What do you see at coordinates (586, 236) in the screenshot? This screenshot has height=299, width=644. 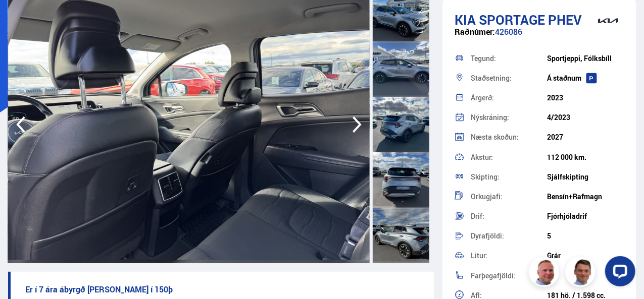 I see `div: 5` at bounding box center [586, 236].